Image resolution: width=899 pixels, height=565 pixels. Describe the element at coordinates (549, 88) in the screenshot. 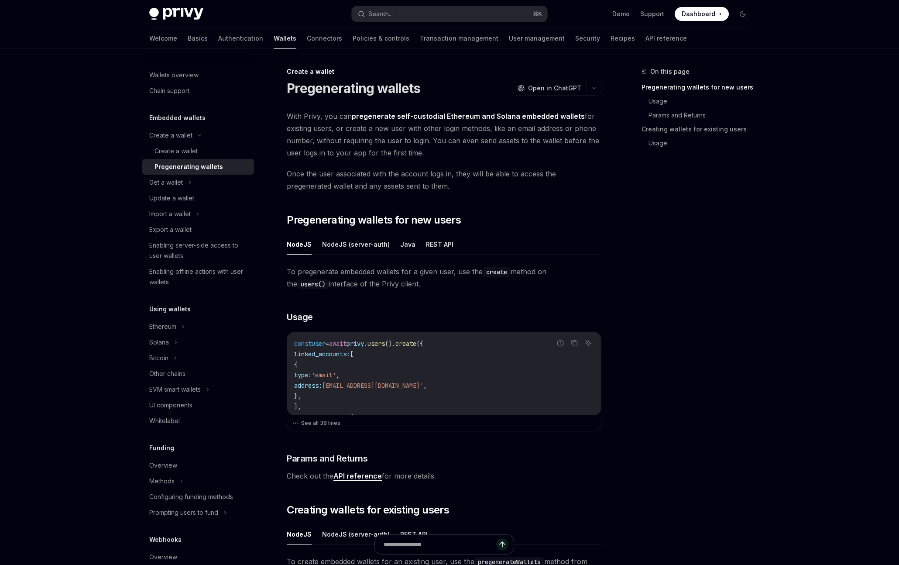

I see `button: Open in ChatGPT` at that location.